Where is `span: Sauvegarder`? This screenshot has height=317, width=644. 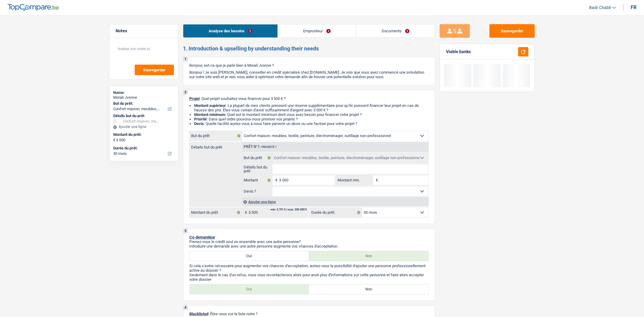
span: Sauvegarder is located at coordinates (154, 70).